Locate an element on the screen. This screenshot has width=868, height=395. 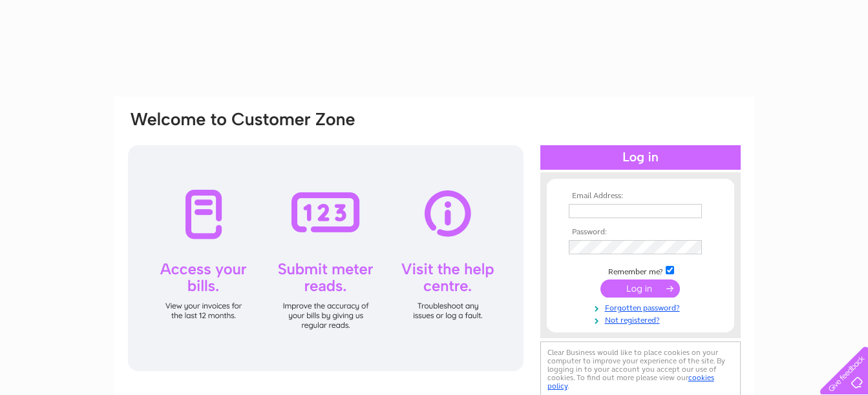
a: Not registered? is located at coordinates (642, 319).